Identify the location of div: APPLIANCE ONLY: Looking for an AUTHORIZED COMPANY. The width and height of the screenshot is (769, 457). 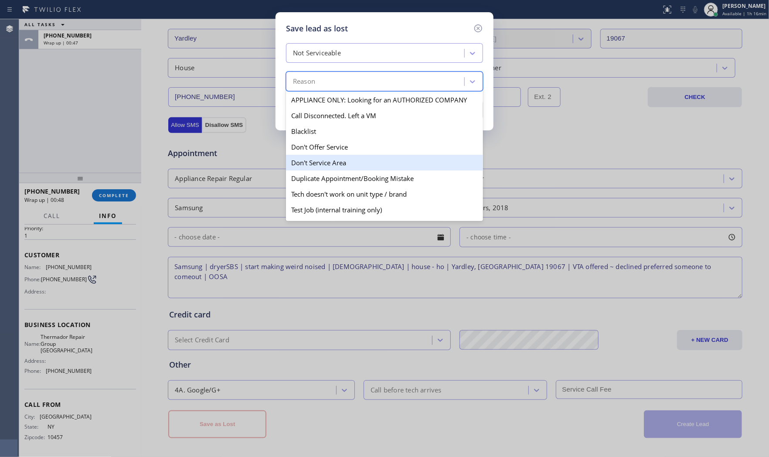
(384, 100).